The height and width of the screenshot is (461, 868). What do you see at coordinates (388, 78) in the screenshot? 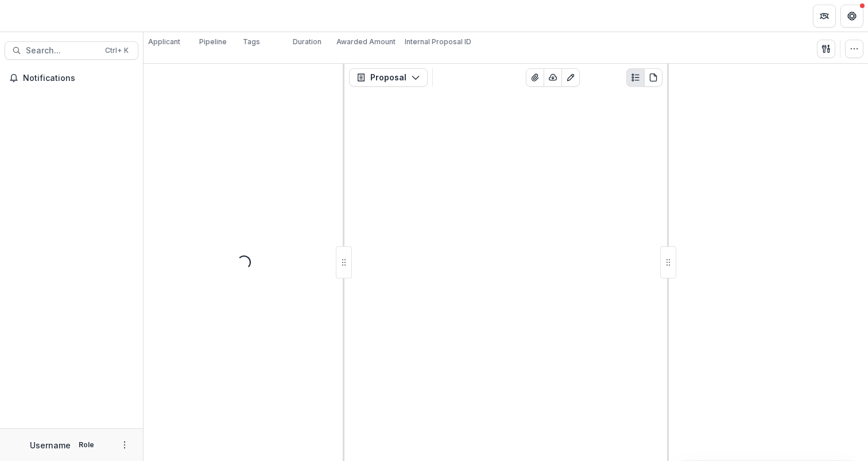
I see `button: Proposal` at bounding box center [388, 78].